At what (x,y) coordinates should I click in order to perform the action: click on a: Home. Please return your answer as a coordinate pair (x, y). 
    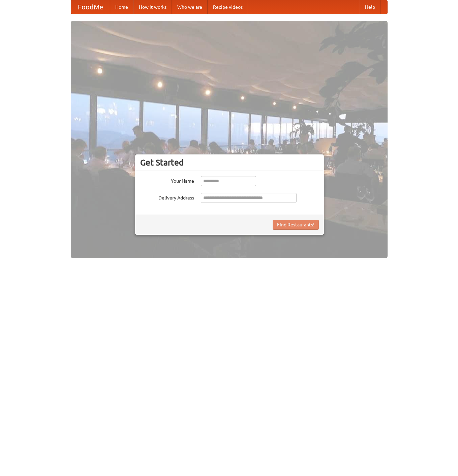
    Looking at the image, I should click on (122, 7).